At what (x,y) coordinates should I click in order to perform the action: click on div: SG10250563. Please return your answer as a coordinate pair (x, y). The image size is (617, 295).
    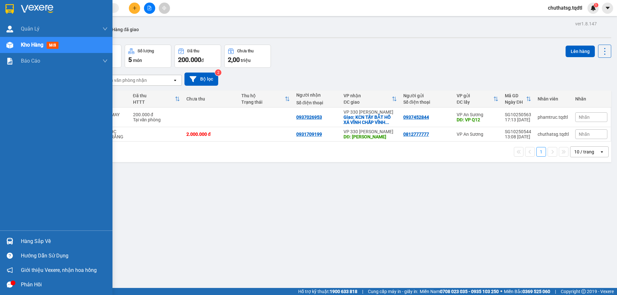
    Looking at the image, I should click on (518, 115).